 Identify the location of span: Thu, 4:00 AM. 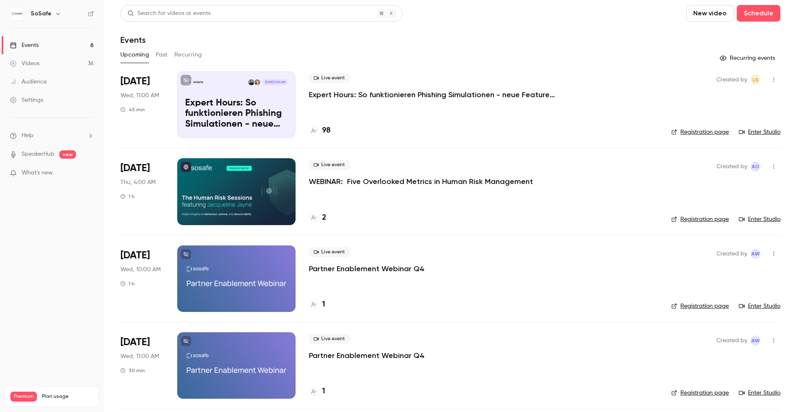
(138, 182).